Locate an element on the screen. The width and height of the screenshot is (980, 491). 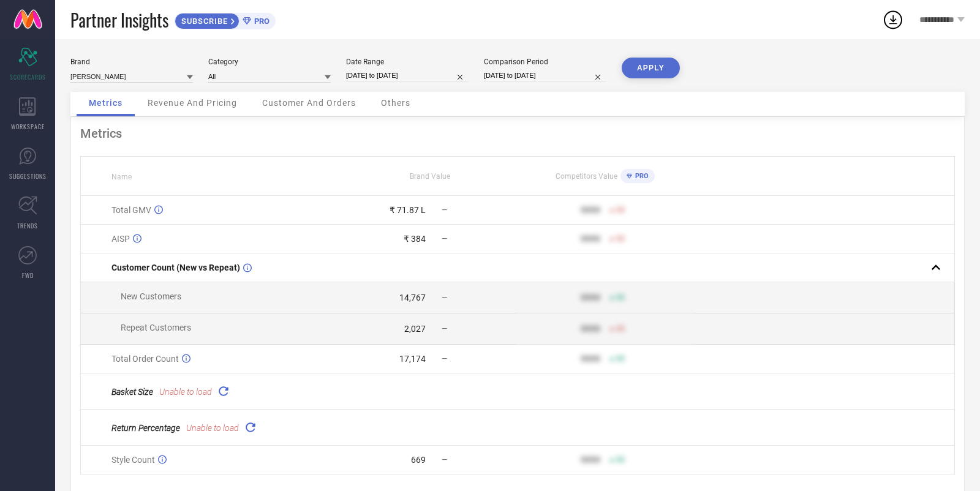
span: Revenue And Pricing is located at coordinates (192, 103).